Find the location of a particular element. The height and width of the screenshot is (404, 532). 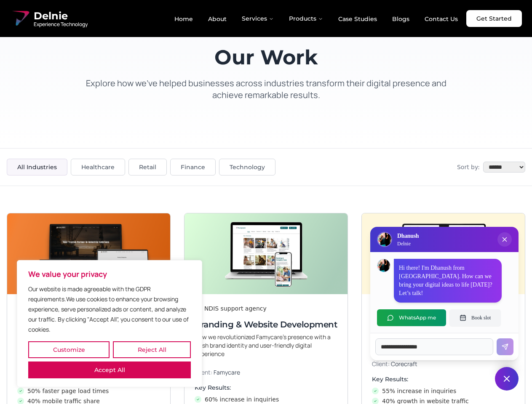

a: Contact Us is located at coordinates (441, 19).